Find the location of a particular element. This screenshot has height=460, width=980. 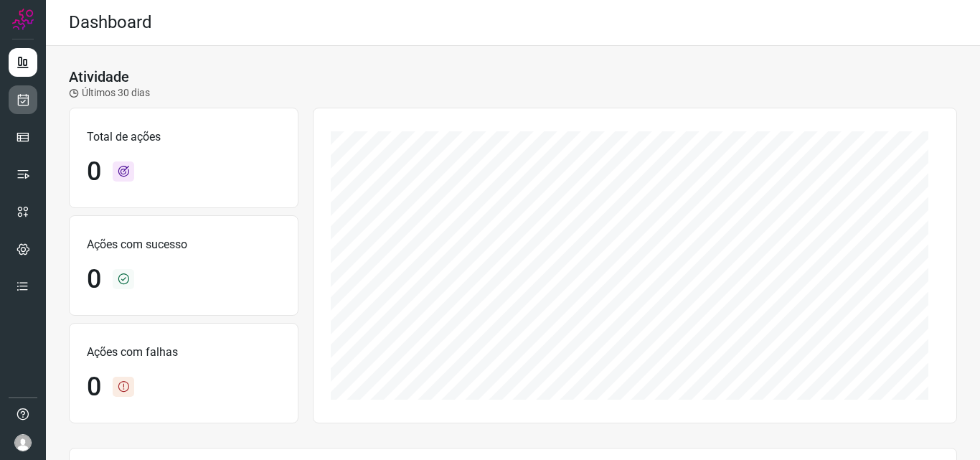

p: Ações com falhas is located at coordinates (184, 352).